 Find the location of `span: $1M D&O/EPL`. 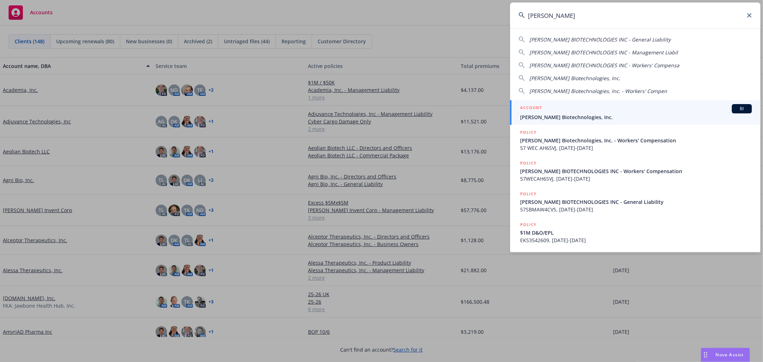

span: $1M D&O/EPL is located at coordinates (636, 232).